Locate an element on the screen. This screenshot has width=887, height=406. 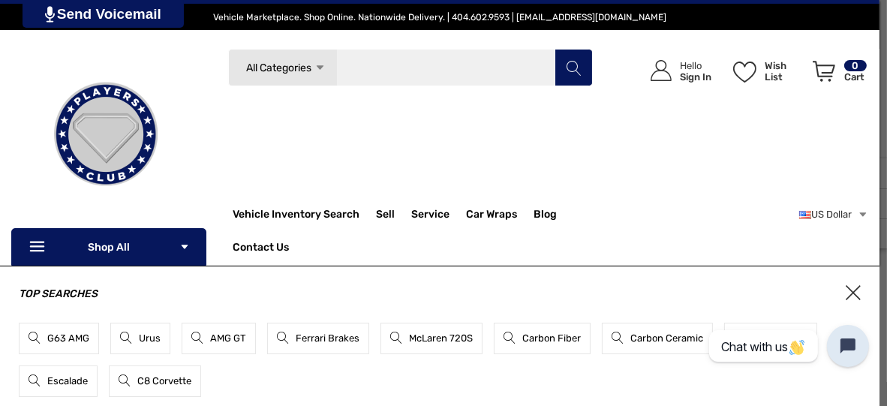
a: USD is located at coordinates (833, 215).